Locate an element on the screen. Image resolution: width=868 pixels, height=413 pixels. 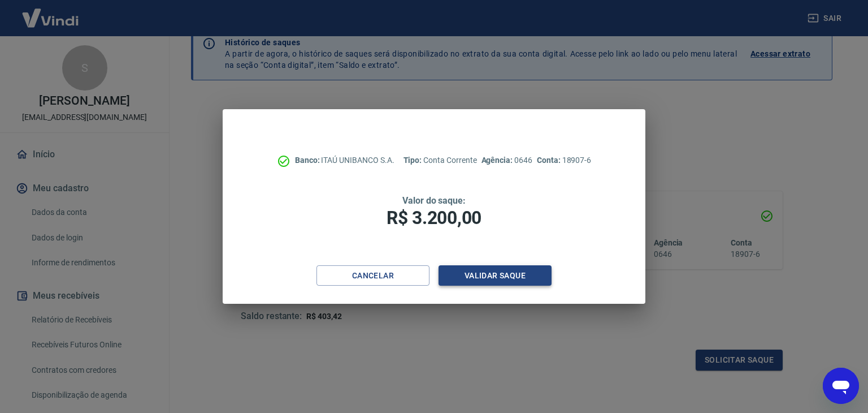
button: Cancelar is located at coordinates (373, 275).